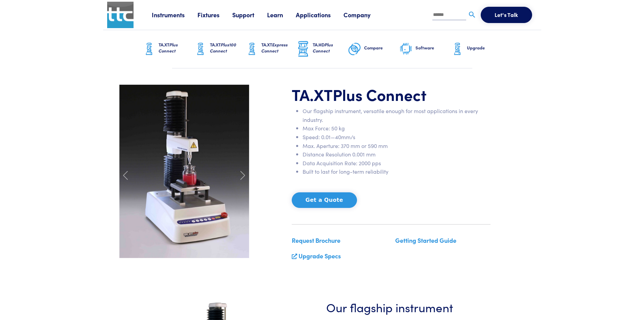 The height and width of the screenshot is (320, 644). What do you see at coordinates (426, 240) in the screenshot?
I see `a: Getting Started Guide` at bounding box center [426, 240].